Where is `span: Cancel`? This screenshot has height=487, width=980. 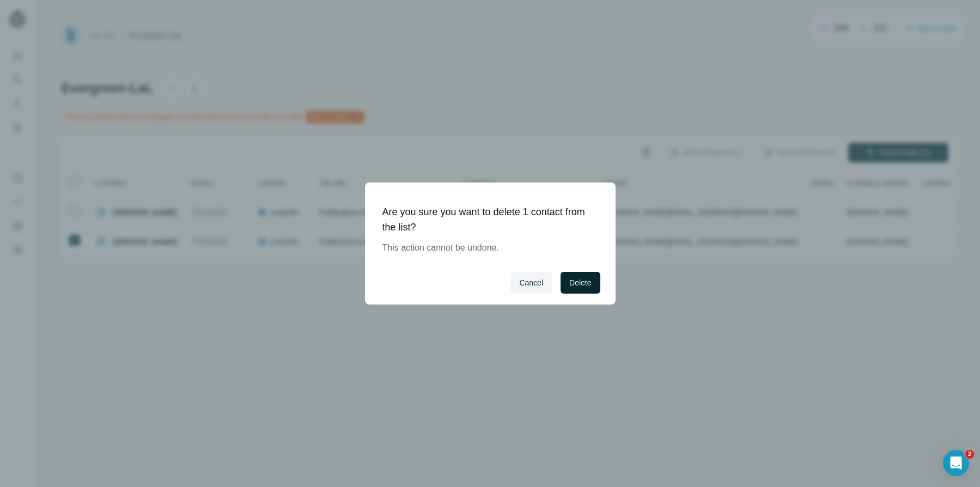 span: Cancel is located at coordinates (531, 283).